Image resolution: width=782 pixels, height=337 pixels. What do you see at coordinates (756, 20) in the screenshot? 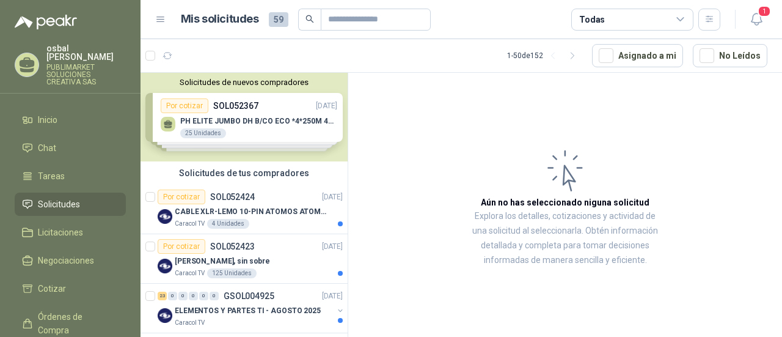
I see `button: 1` at bounding box center [756, 20].